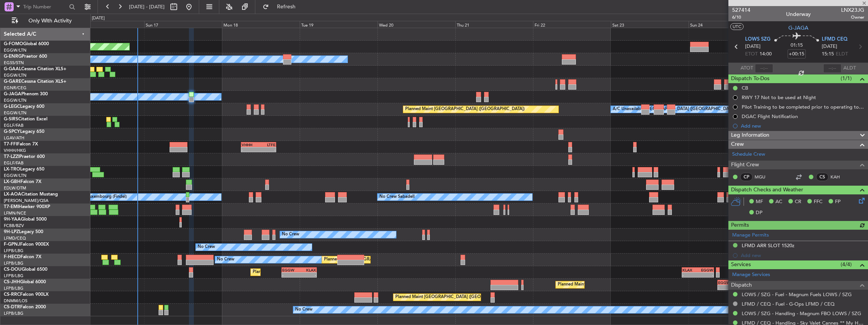 The image size is (868, 325). What do you see at coordinates (25, 157) in the screenshot?
I see `a: T7-LZZIPraetor 600` at bounding box center [25, 157].